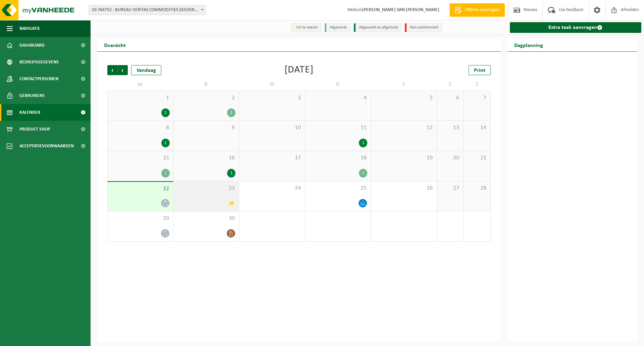  What do you see at coordinates (482, 10) in the screenshot?
I see `span: Offerte aanvragen` at bounding box center [482, 10].